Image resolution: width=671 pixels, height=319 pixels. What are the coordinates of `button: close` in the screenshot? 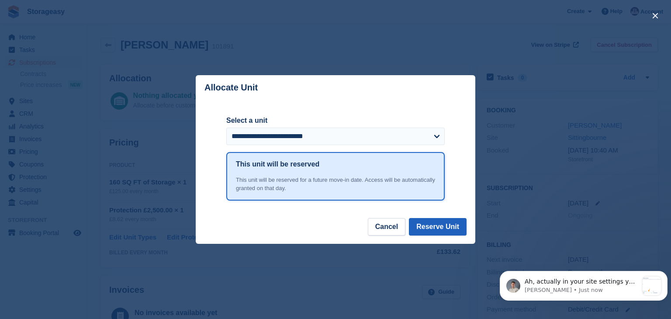 It's located at (656, 16).